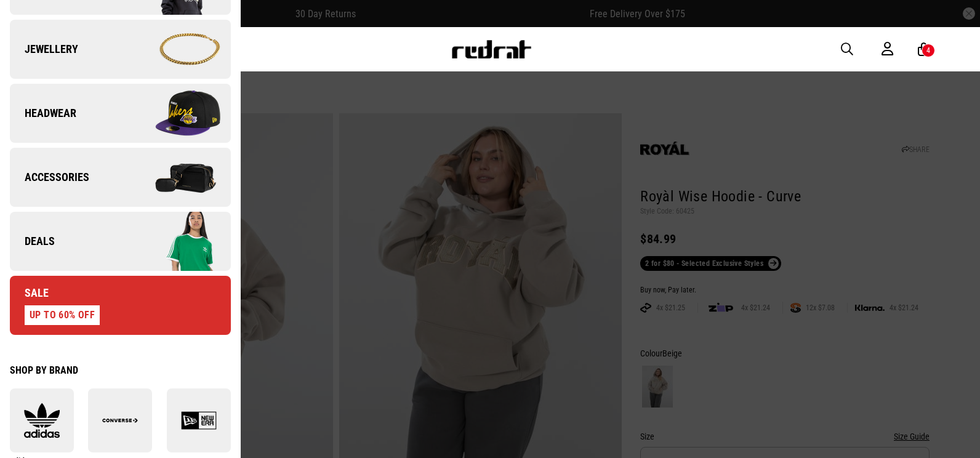 The height and width of the screenshot is (458, 980). What do you see at coordinates (120, 241) in the screenshot?
I see `a: Deals Company` at bounding box center [120, 241].